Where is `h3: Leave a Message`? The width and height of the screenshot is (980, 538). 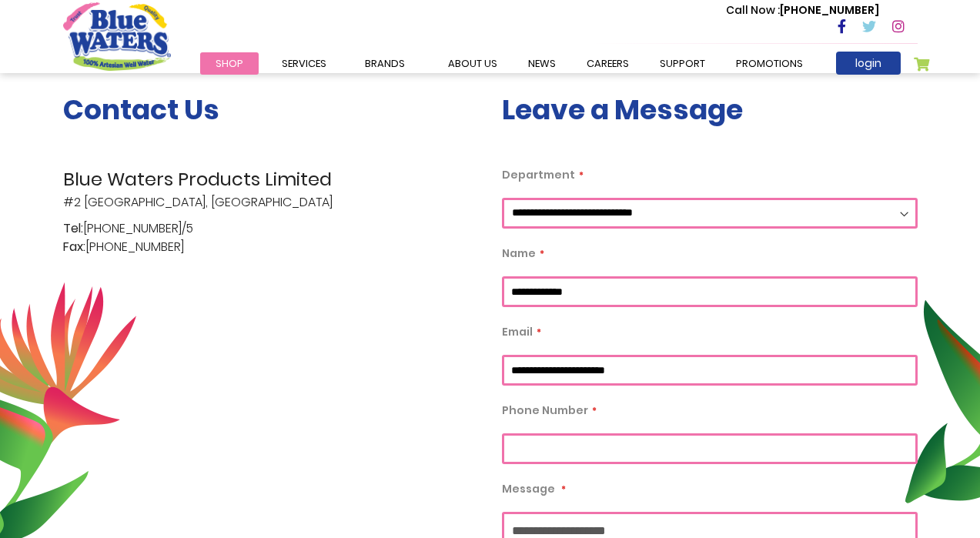 h3: Leave a Message is located at coordinates (710, 109).